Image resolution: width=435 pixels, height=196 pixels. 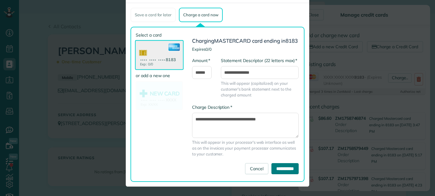 What do you see at coordinates (257, 168) in the screenshot?
I see `a: Cancel` at bounding box center [257, 168].